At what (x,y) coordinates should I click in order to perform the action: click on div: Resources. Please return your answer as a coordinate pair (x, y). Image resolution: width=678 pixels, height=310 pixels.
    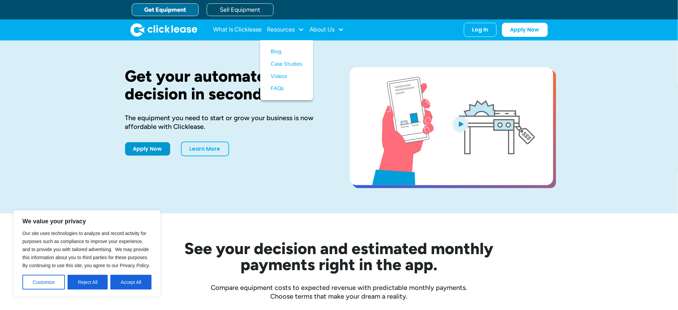
    Looking at the image, I should click on (286, 30).